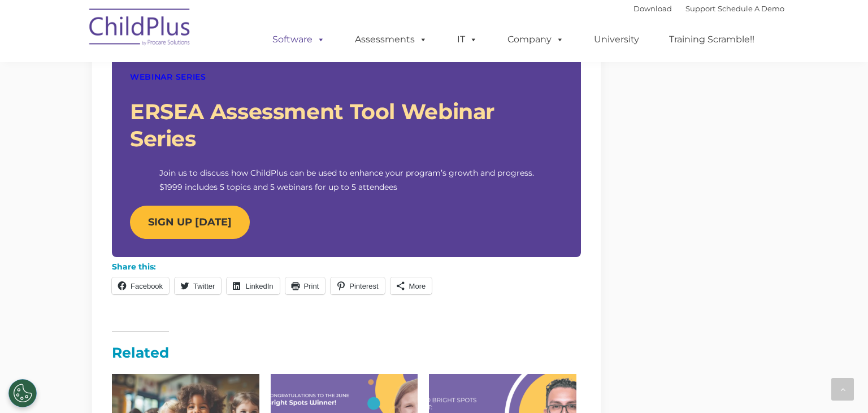 This screenshot has width=868, height=413. I want to click on a: Pinterest, so click(357, 286).